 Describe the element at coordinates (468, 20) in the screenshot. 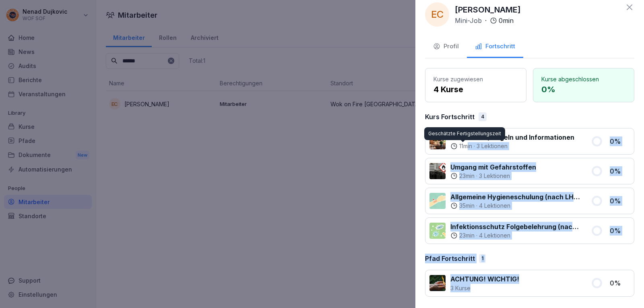

I see `p: Mini-Job` at that location.